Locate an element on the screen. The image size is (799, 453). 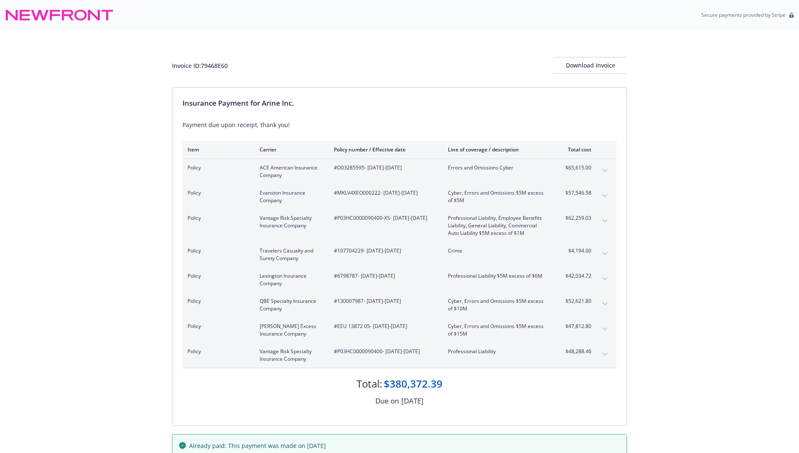
span: Cyber, Errors and Omissions $5M excess of $15M is located at coordinates (497, 330).